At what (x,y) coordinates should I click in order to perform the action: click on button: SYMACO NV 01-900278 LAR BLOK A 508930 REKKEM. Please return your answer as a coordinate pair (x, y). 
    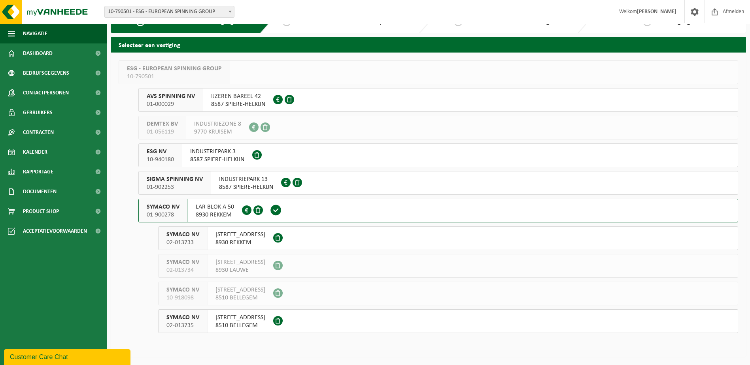
    Looking at the image, I should click on (438, 211).